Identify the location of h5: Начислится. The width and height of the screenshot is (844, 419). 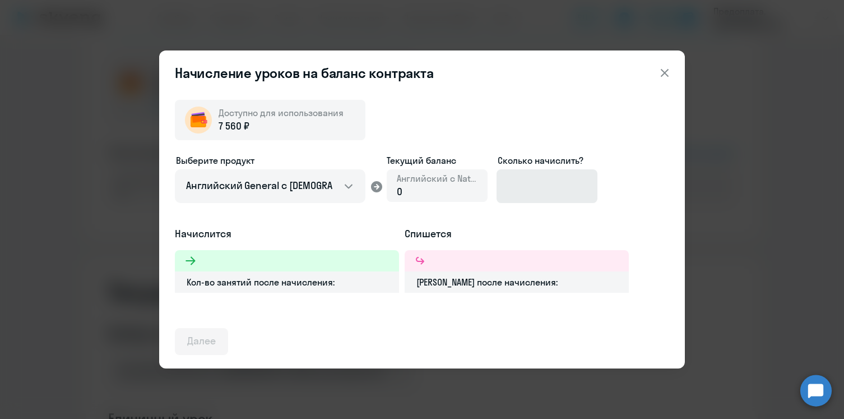
(287, 234).